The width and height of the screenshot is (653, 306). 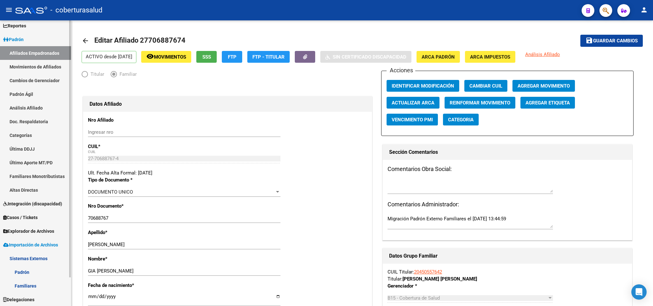 What do you see at coordinates (20, 218) in the screenshot?
I see `span: Casos / Tickets` at bounding box center [20, 218].